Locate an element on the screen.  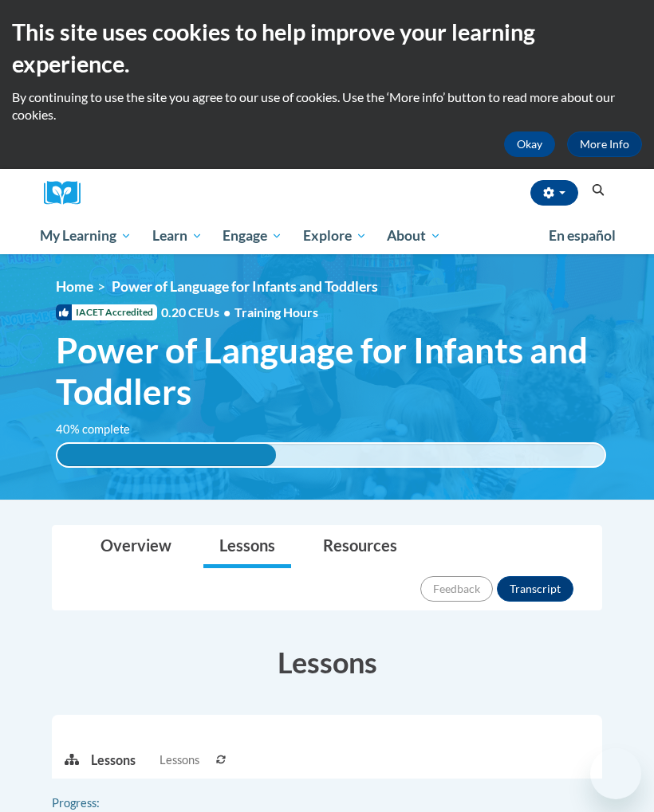
a: About is located at coordinates (415, 235).